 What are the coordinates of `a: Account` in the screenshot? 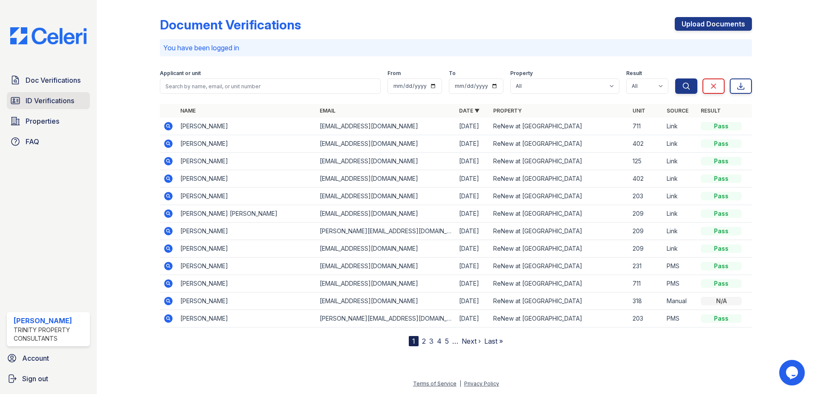 It's located at (48, 358).